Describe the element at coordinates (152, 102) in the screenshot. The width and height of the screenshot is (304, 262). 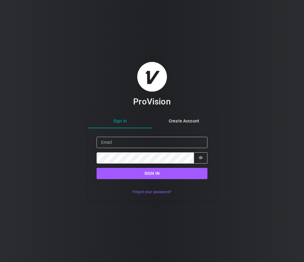
I see `h3: ProVision` at that location.